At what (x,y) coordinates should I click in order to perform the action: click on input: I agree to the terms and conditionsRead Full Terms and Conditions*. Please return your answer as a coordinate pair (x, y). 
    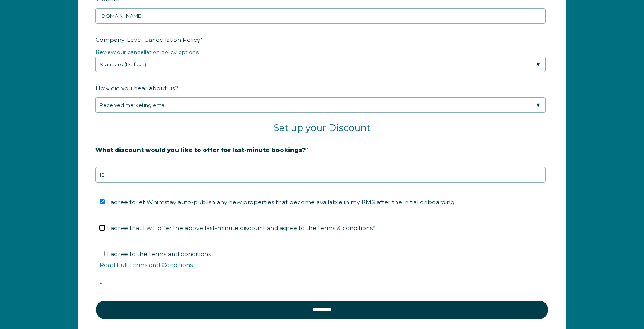
    Looking at the image, I should click on (102, 254).